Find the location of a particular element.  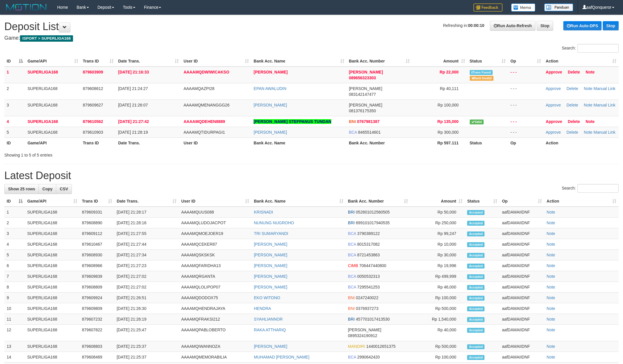

span: 879609627 is located at coordinates (93, 105).